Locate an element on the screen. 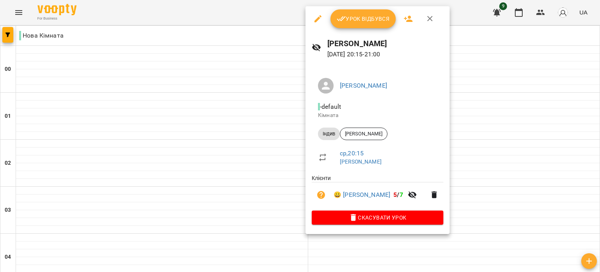 This screenshot has height=272, width=600. span: Скасувати Урок is located at coordinates (377, 217).